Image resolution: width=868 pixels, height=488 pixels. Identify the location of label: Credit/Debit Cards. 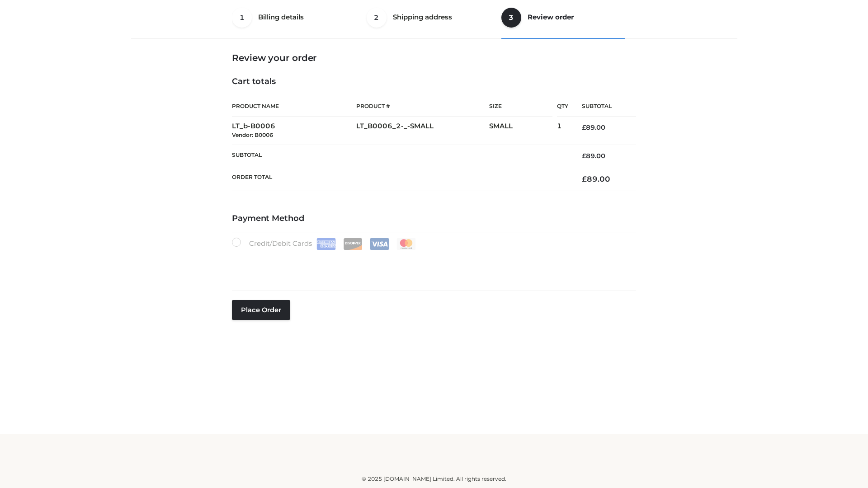
(324, 244).